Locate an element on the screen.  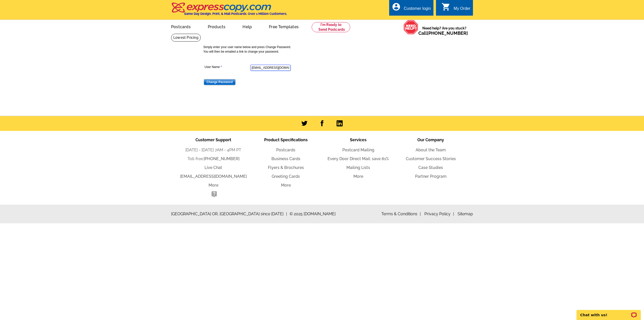
label: User Name is located at coordinates (227, 67).